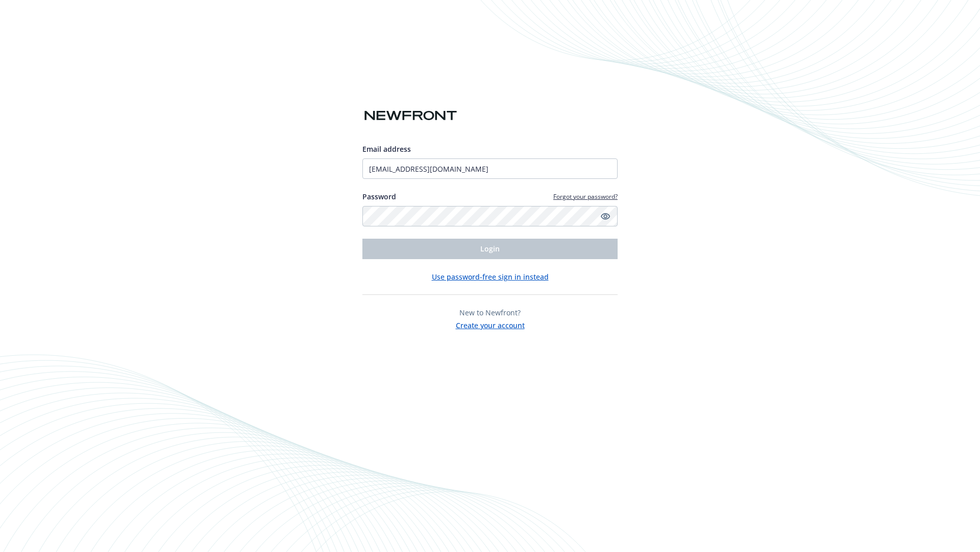  I want to click on img: Newfront logo, so click(410, 115).